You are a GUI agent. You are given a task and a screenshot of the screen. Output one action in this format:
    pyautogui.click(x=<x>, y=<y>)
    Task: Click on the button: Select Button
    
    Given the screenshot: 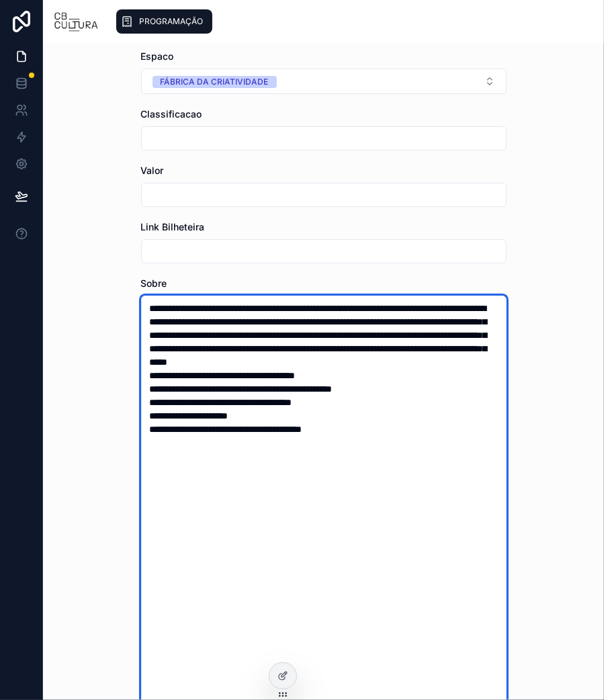 What is the action you would take?
    pyautogui.click(x=324, y=81)
    